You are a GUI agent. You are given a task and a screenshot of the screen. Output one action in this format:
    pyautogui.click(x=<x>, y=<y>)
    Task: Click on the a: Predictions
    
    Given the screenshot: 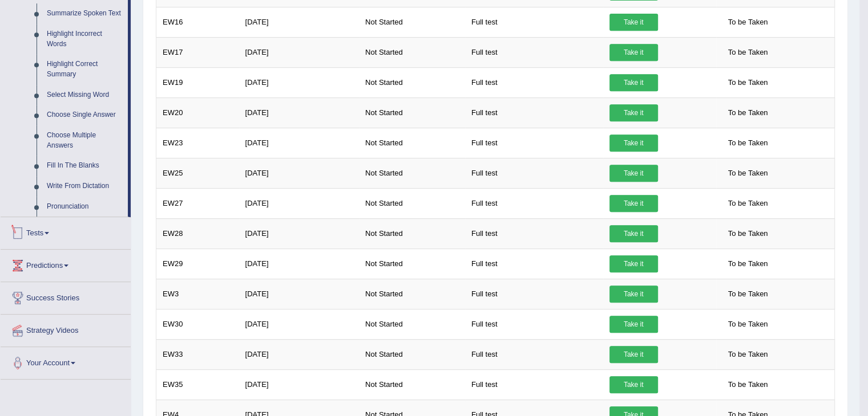 What is the action you would take?
    pyautogui.click(x=66, y=264)
    